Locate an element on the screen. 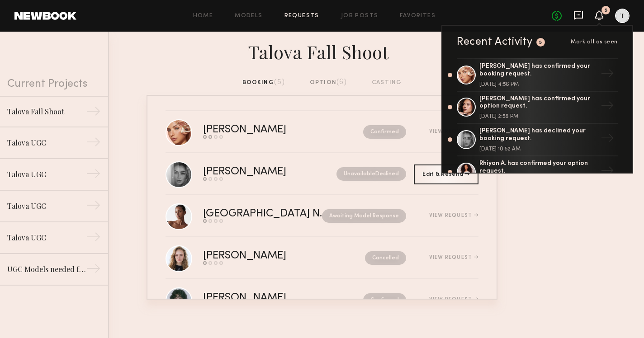  div: option is located at coordinates (328, 83).